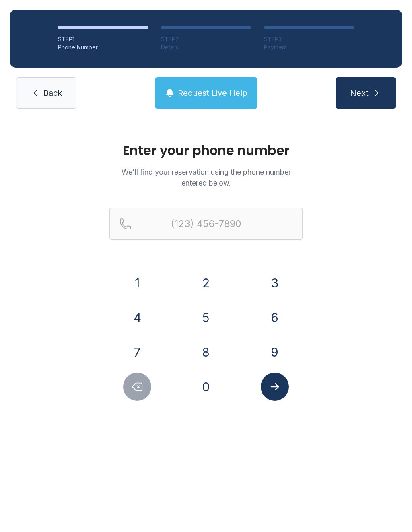 The width and height of the screenshot is (412, 532). Describe the element at coordinates (138, 283) in the screenshot. I see `button: 1` at that location.